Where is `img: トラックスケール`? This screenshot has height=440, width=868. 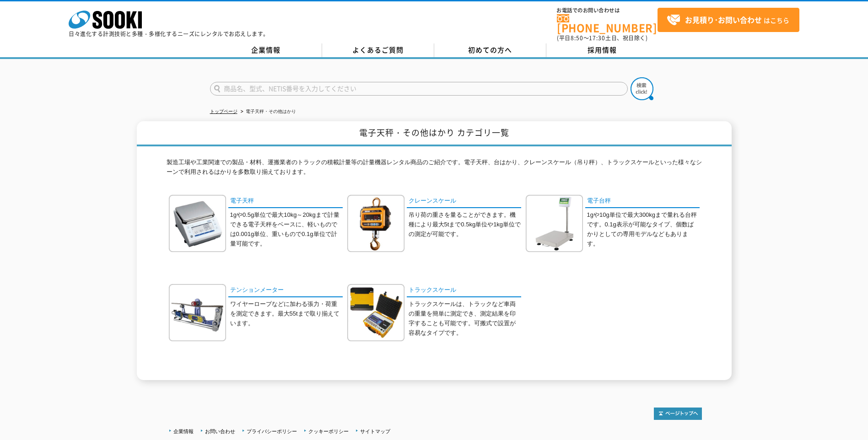 img: トラックスケール is located at coordinates (376, 312).